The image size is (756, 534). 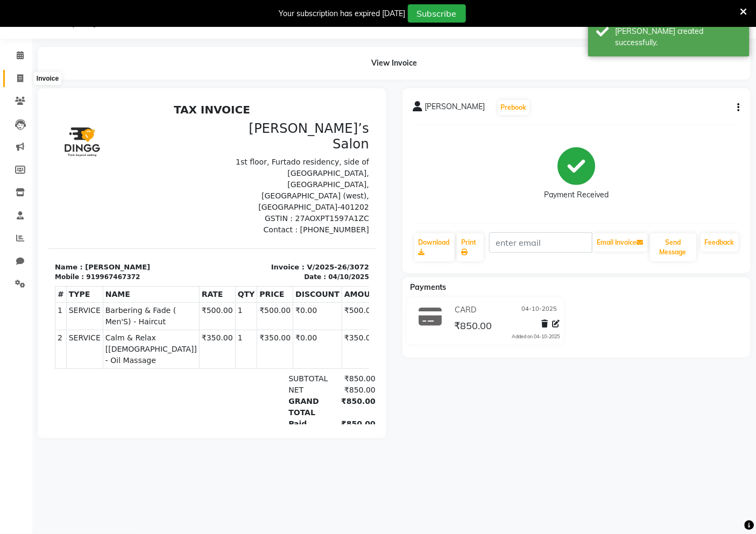 I want to click on span: Barbering & Fade ( Men'S) - Haircut, so click(x=103, y=217).